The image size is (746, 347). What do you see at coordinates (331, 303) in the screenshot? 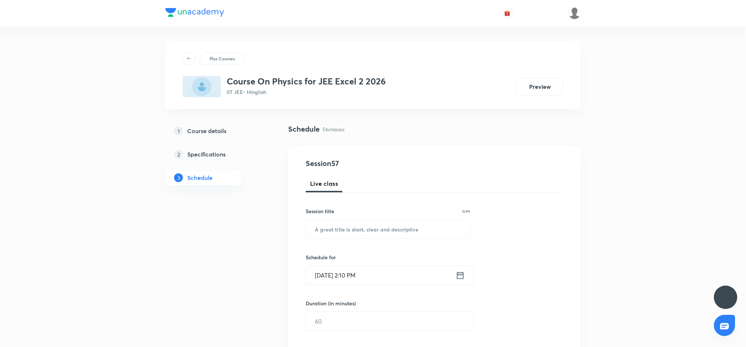
I see `h6: Duration (in minutes)` at bounding box center [331, 303].